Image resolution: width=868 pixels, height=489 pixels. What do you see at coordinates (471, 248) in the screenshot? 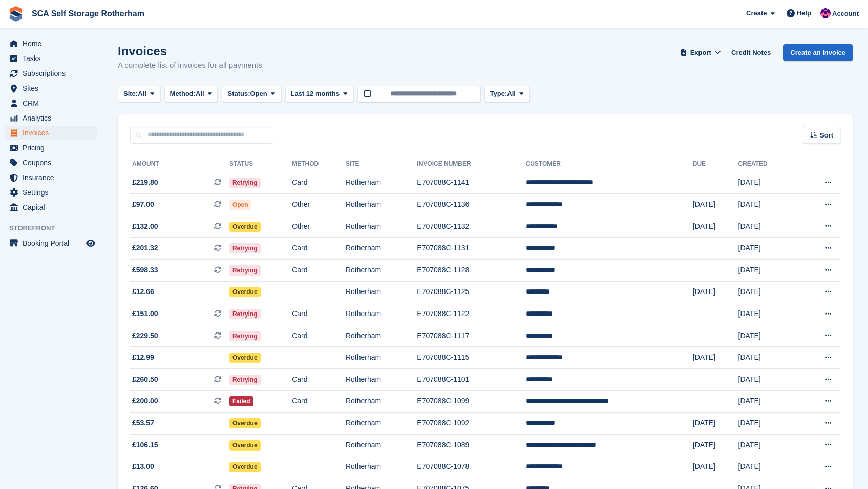
I see `td: E707088C-1131` at bounding box center [471, 248].